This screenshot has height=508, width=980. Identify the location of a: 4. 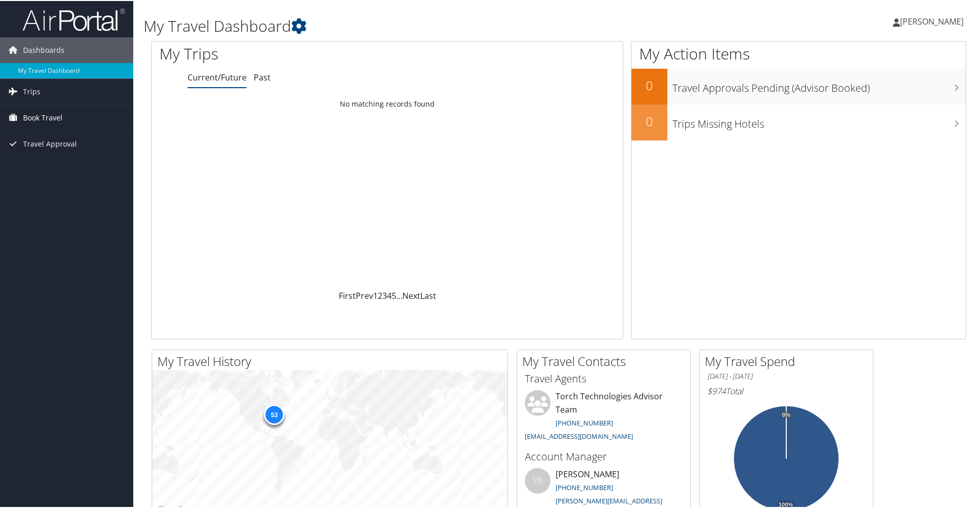
(389, 295).